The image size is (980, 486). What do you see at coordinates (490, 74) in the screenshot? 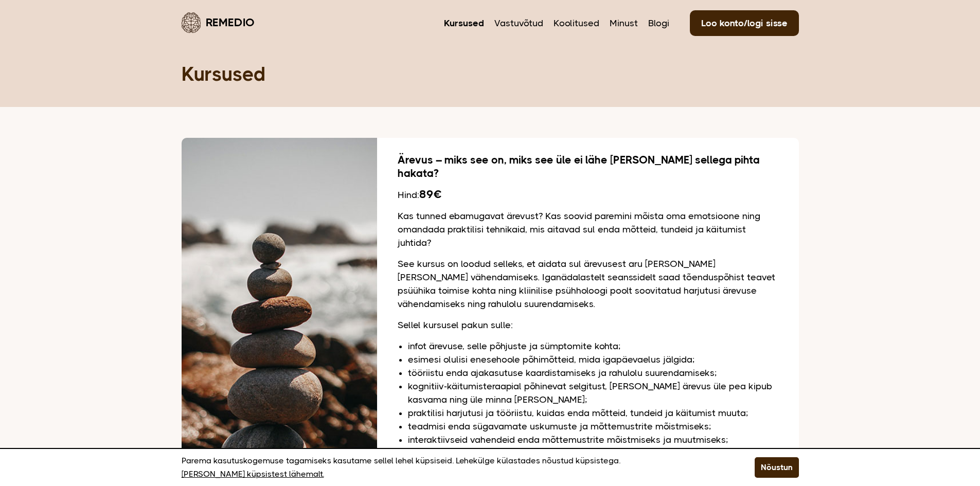
I see `h1: Kursused` at bounding box center [490, 74].